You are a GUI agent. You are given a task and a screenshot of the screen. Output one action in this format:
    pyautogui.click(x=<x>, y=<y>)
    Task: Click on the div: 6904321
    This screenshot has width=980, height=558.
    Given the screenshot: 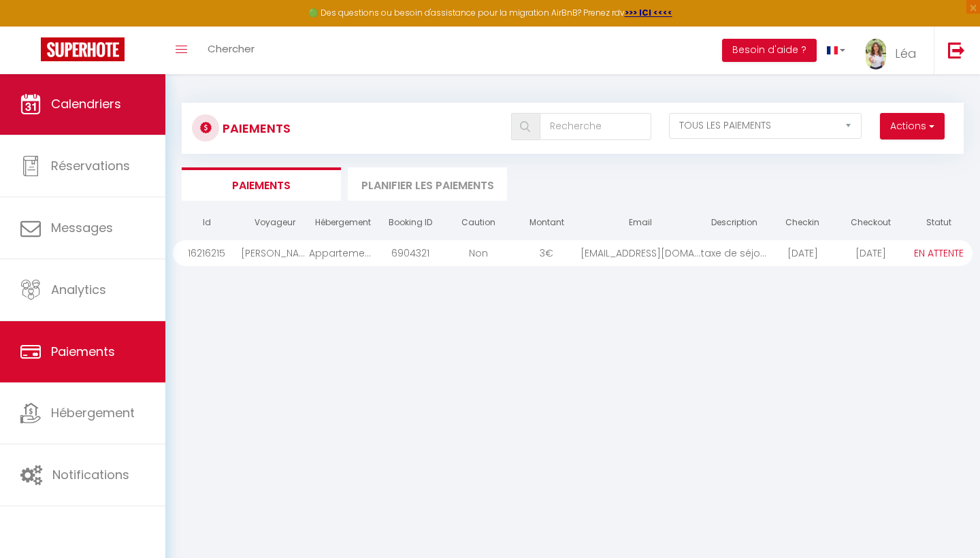 What is the action you would take?
    pyautogui.click(x=412, y=253)
    